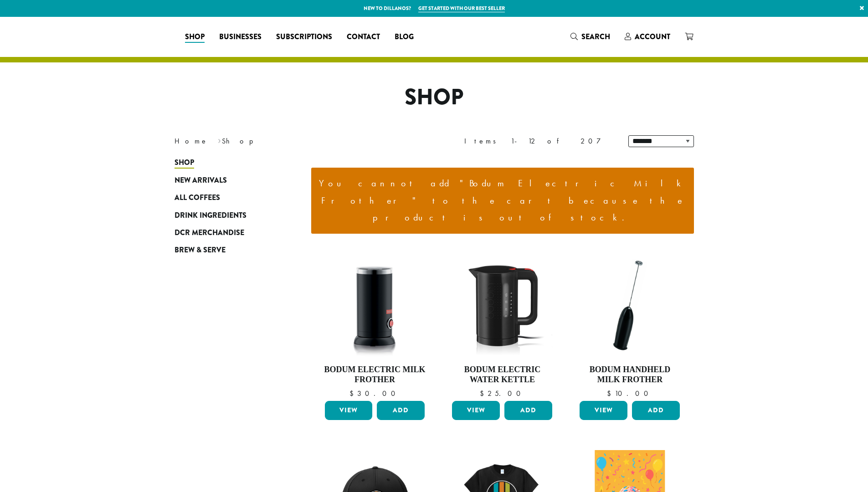 Image resolution: width=868 pixels, height=492 pixels. What do you see at coordinates (502, 325) in the screenshot?
I see `a: Bodum Electric Water Kettle $25.00` at bounding box center [502, 325].